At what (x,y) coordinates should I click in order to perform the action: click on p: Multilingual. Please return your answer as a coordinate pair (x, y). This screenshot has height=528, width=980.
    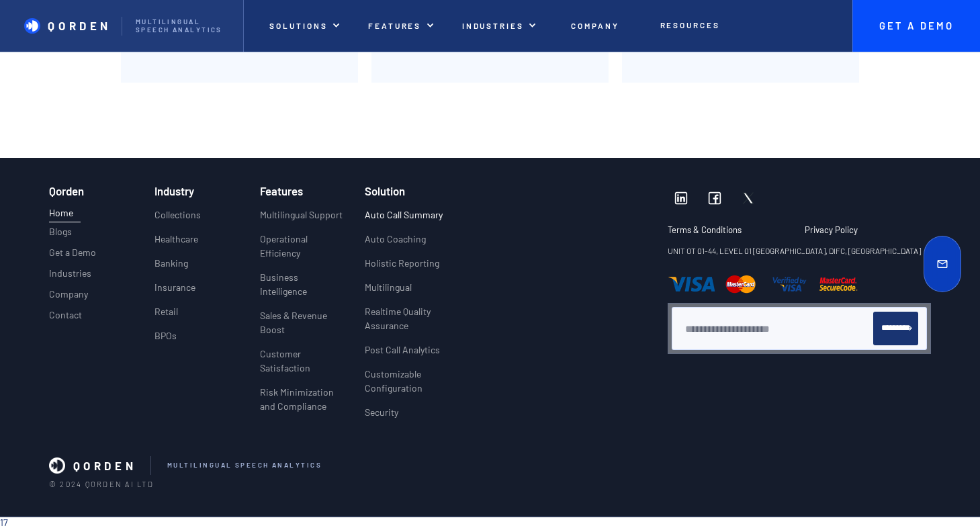
    Looking at the image, I should click on (388, 287).